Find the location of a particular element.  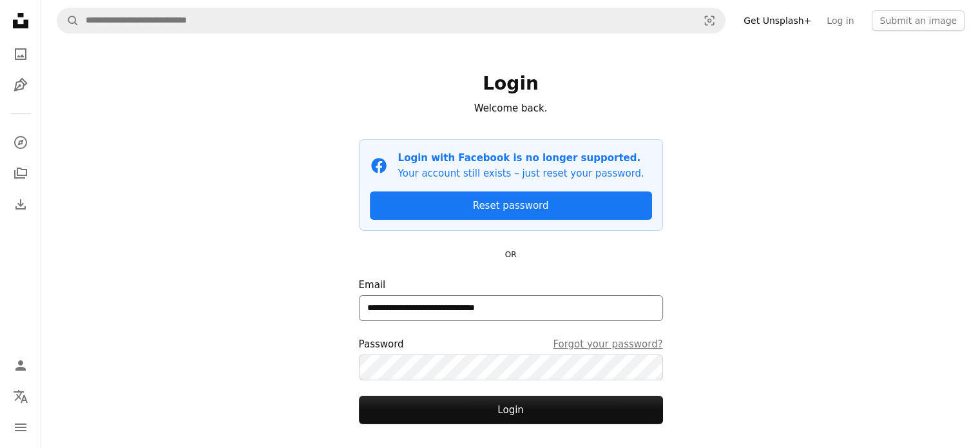

p: Login with Facebook is no longer supported. is located at coordinates (521, 158).